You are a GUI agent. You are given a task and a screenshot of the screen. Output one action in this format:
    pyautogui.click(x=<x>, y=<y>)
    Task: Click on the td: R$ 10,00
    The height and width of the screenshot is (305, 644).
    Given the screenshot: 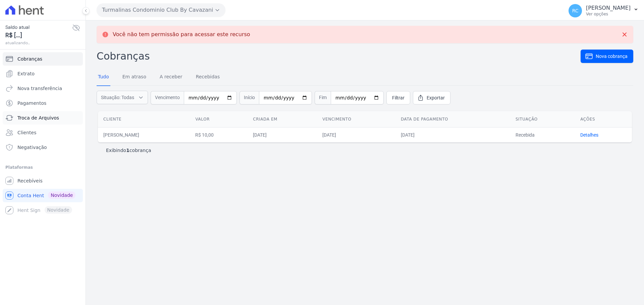 What is the action you would take?
    pyautogui.click(x=219, y=134)
    